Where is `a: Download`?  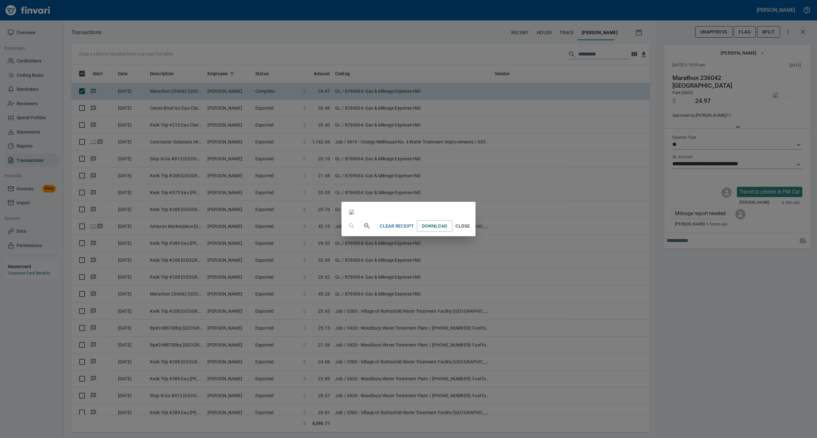
a: Download is located at coordinates (435, 226).